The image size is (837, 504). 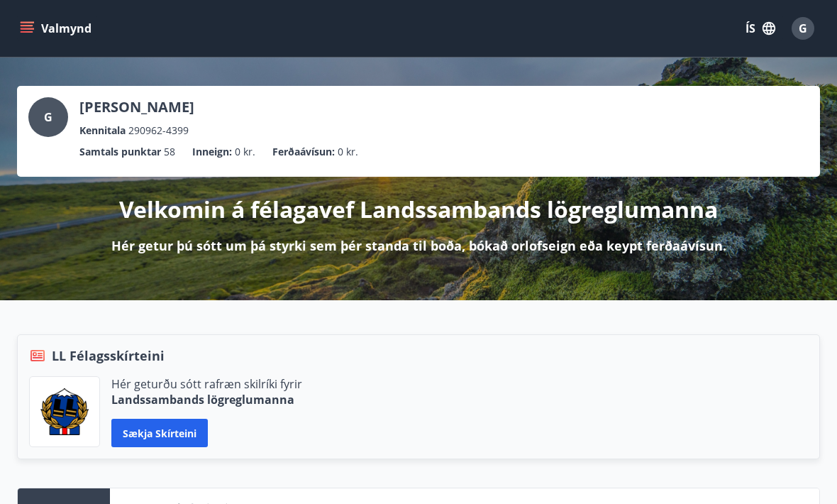 I want to click on p: Hér geturðu sótt rafræn skilríki fyrir, so click(x=207, y=384).